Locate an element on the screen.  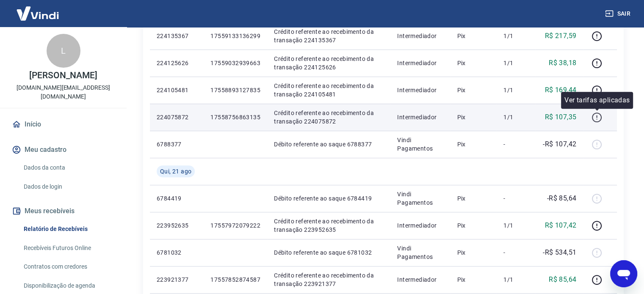
p: Débito referente ao saque 6788377 is located at coordinates (328, 144).